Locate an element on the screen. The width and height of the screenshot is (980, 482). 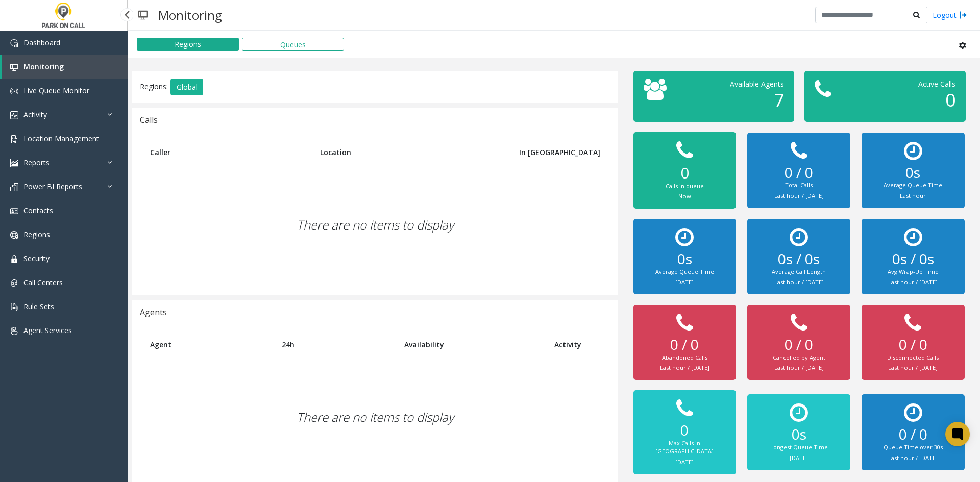
span: Live Queue Monitor is located at coordinates (56, 90).